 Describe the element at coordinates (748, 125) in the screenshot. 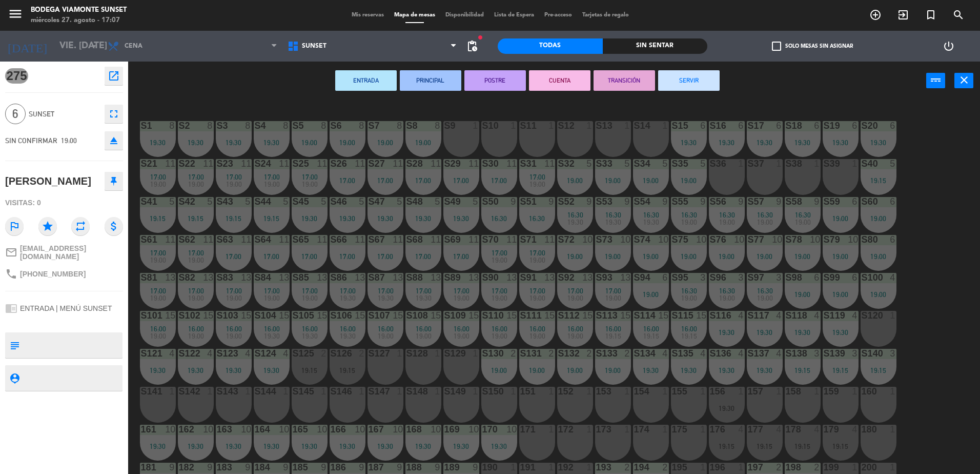

I see `div: S17` at that location.